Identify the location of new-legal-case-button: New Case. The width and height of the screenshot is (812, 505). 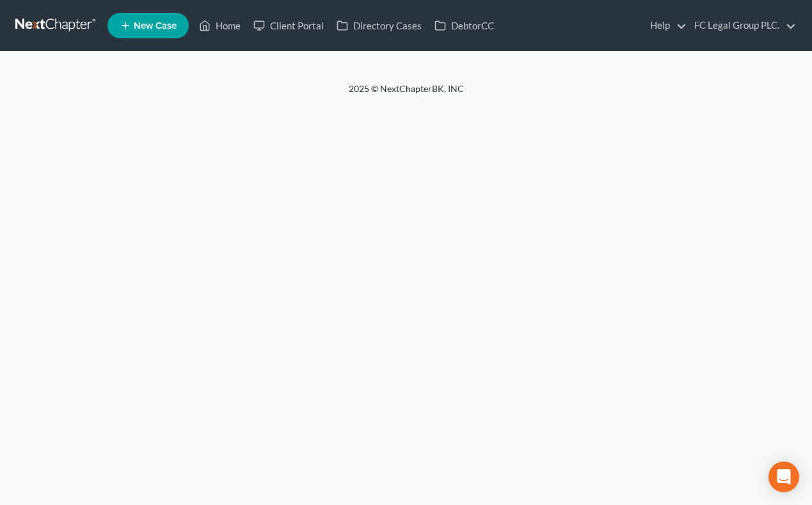
(148, 25).